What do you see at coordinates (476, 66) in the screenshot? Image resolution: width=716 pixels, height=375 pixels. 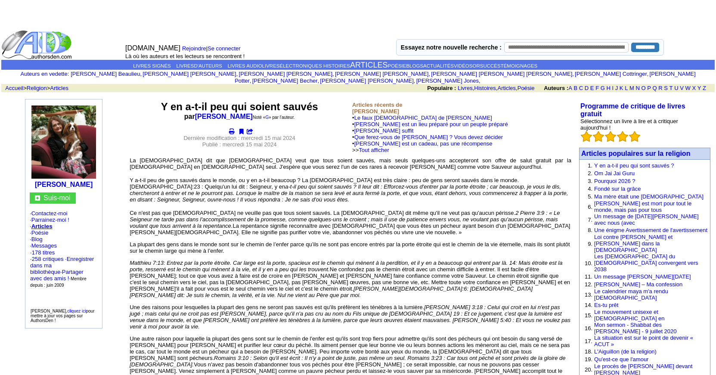 I see `font: OR` at bounding box center [476, 66].